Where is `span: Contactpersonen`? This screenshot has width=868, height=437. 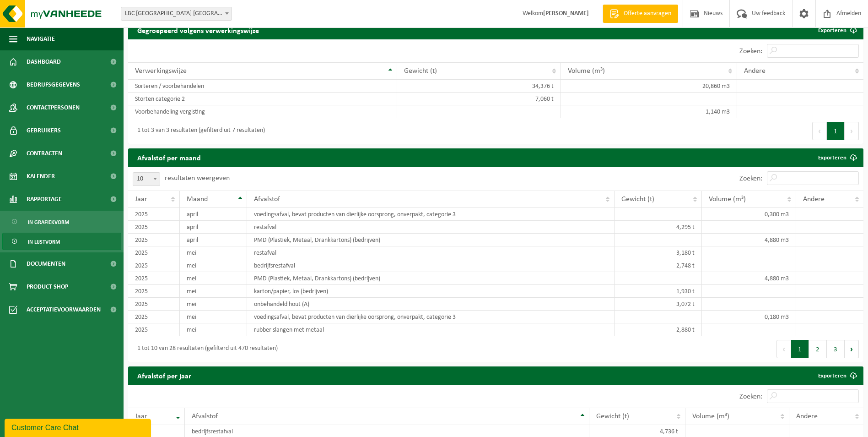 span: Contactpersonen is located at coordinates (53, 108).